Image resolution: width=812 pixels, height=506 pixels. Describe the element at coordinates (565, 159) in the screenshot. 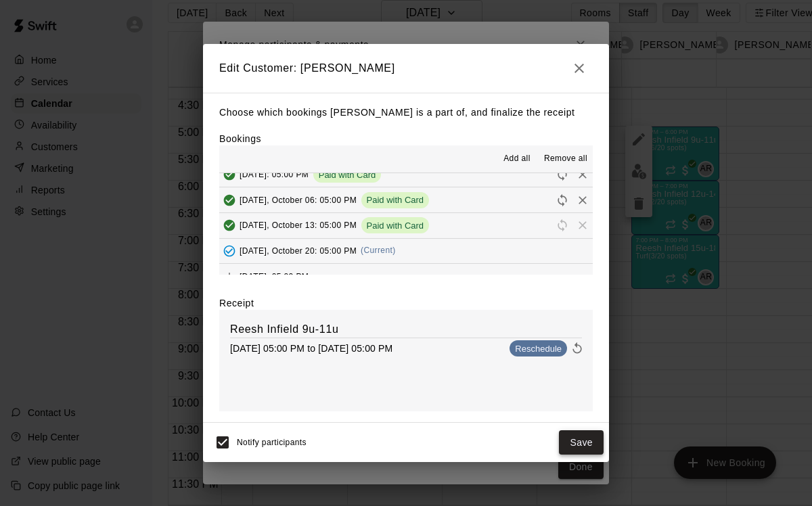

I see `span: Remove all` at that location.